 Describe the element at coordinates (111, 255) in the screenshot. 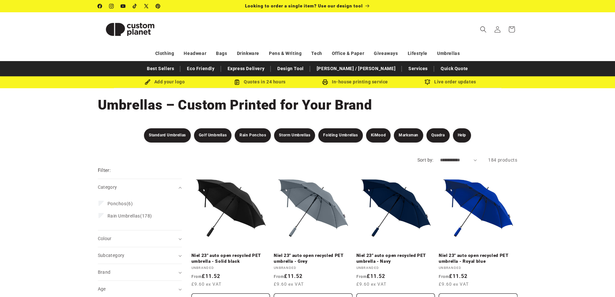

I see `span: Subcategory` at that location.